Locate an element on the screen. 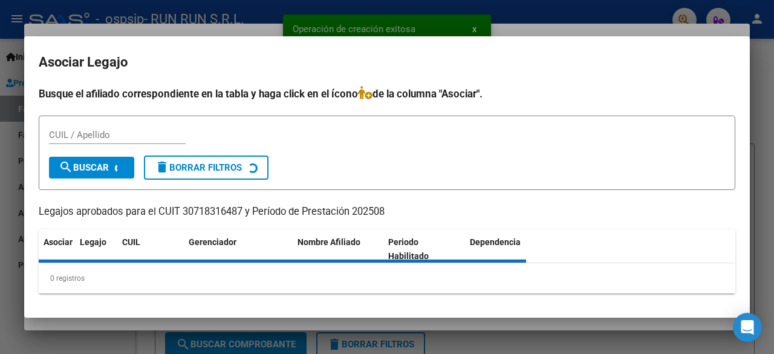 This screenshot has width=774, height=354. span: Gerenciador is located at coordinates (212, 242).